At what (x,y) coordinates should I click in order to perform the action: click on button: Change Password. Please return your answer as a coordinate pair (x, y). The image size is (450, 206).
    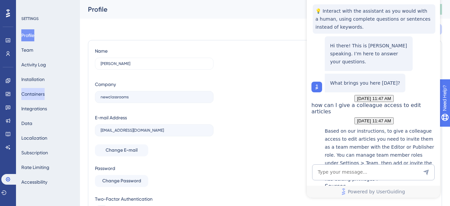
    Looking at the image, I should click on (122, 181).